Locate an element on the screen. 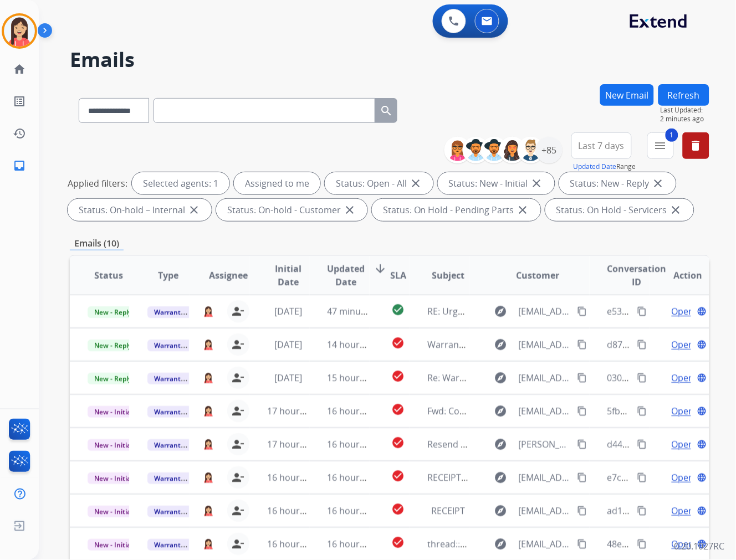 Image resolution: width=736 pixels, height=560 pixels. div: Status: On-hold – Internal is located at coordinates (140, 210).